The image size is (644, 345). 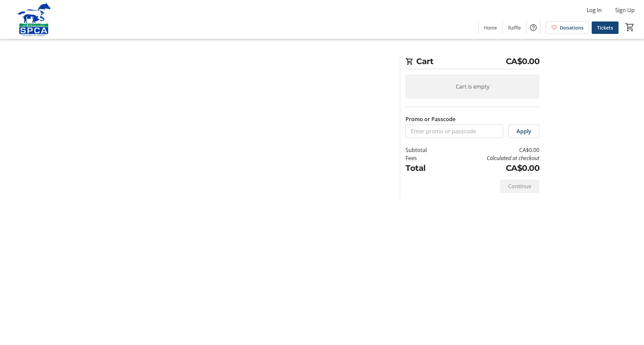 I want to click on span: Tickets, so click(x=605, y=27).